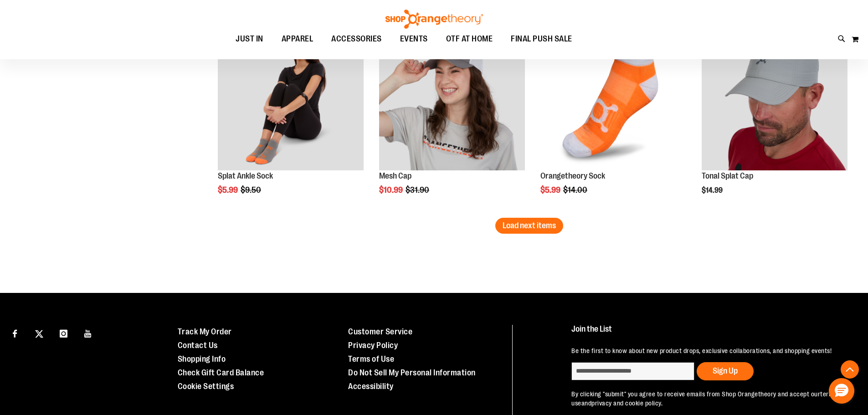  I want to click on a: Visit our X page, so click(39, 332).